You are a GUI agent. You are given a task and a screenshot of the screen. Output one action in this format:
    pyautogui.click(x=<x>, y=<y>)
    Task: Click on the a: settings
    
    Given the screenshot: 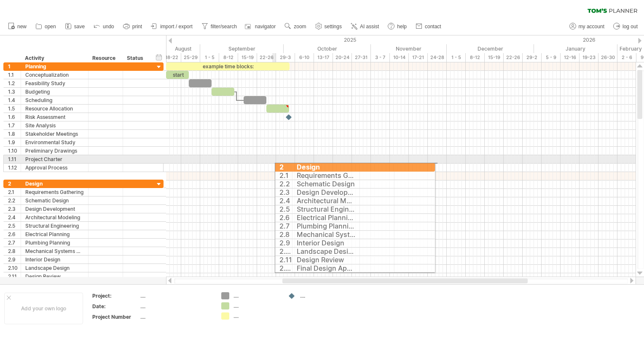 What is the action you would take?
    pyautogui.click(x=329, y=27)
    